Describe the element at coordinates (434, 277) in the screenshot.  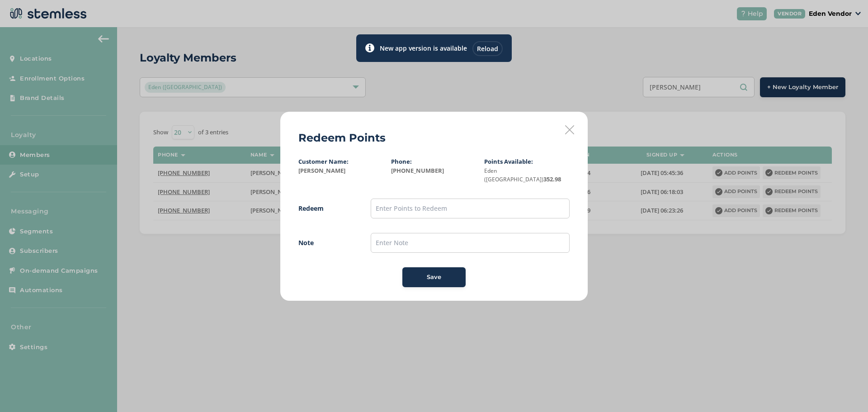
I see `button: Save` at that location.